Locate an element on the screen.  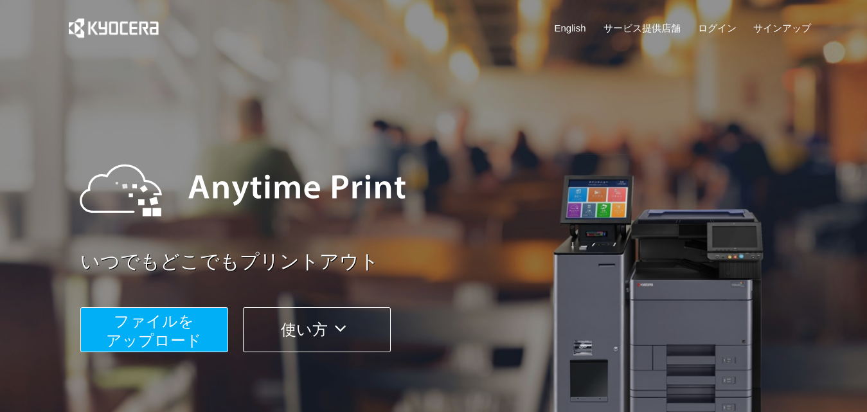
a: いつでもどこでもプリントアウト is located at coordinates (450, 262).